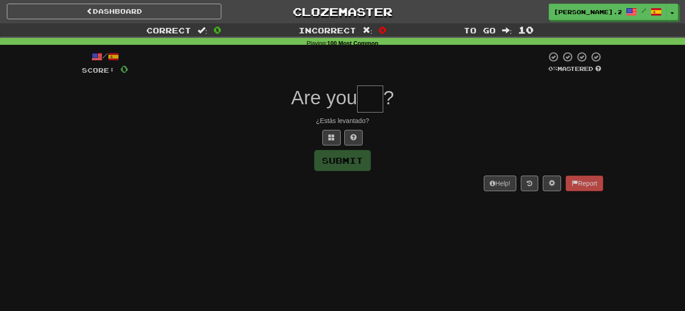 Image resolution: width=685 pixels, height=311 pixels. I want to click on span: 0 %, so click(553, 69).